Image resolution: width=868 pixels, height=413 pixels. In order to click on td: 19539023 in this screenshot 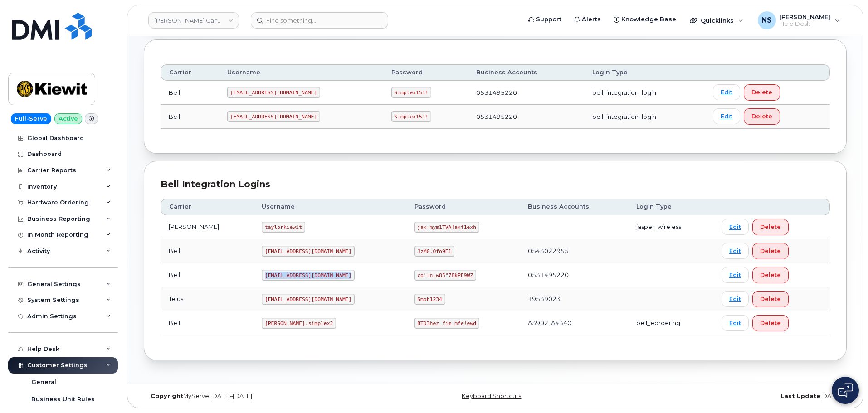, I will do `click(574, 299)`.